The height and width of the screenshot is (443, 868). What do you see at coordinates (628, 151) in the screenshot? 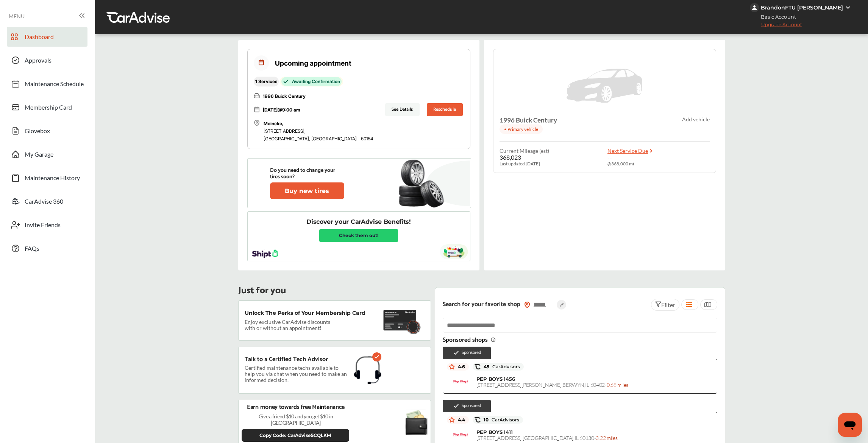
I see `span: Next Service Due` at bounding box center [628, 151].